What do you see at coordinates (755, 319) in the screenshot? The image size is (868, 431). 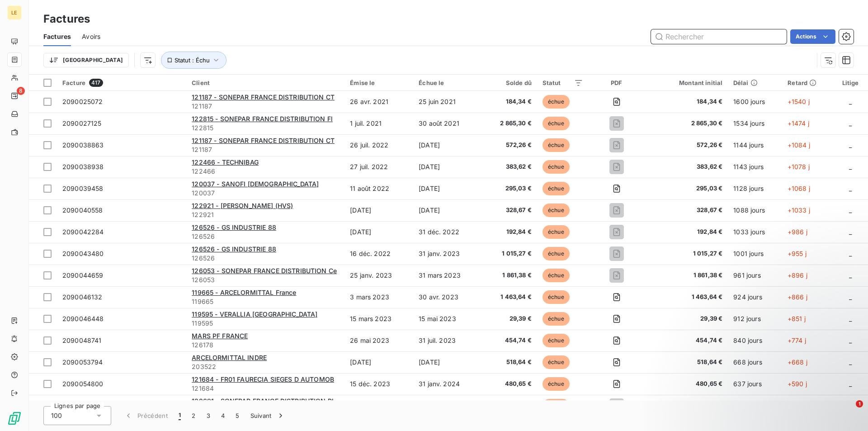 I see `td: 912 jours` at bounding box center [755, 319].